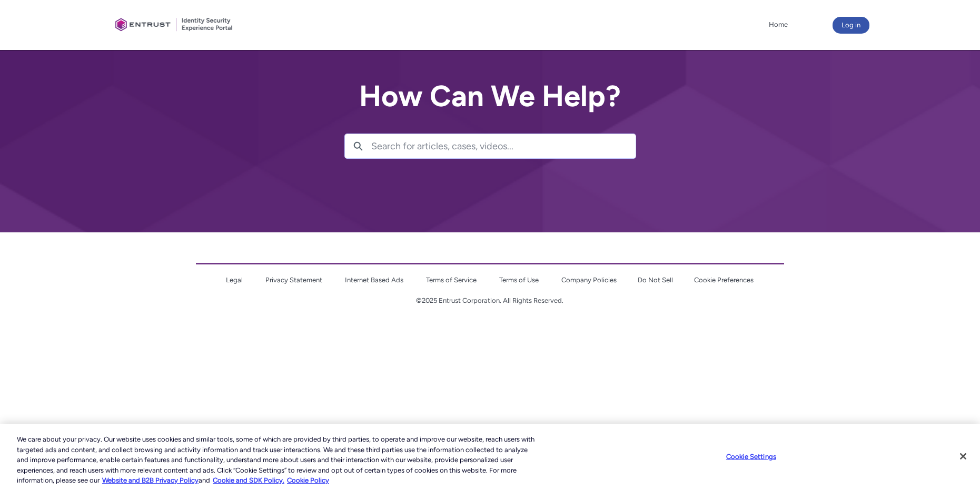  What do you see at coordinates (503, 146) in the screenshot?
I see `input: Search for articles, cases, videos...` at bounding box center [503, 146].